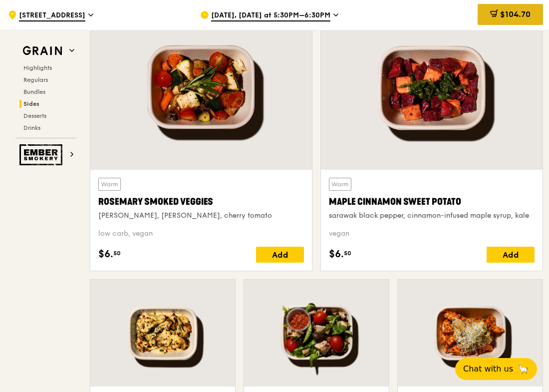 The width and height of the screenshot is (549, 392). I want to click on button: Chat with us🦙, so click(496, 369).